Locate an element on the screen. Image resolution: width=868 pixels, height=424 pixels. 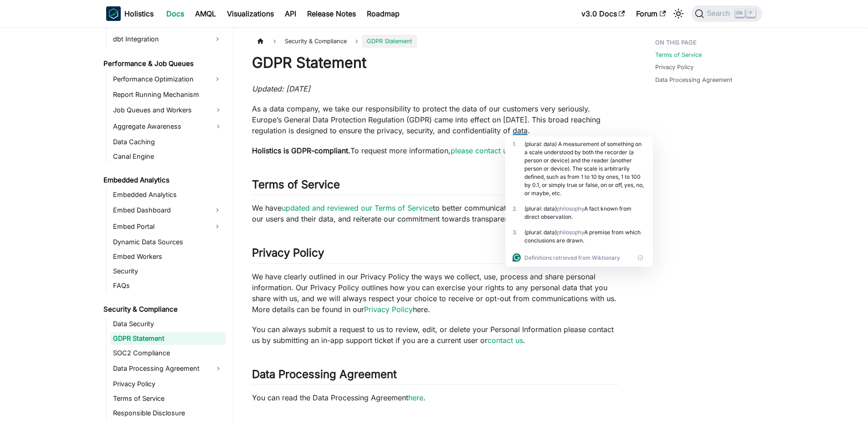
h1: GDPR Statement is located at coordinates (435, 63).